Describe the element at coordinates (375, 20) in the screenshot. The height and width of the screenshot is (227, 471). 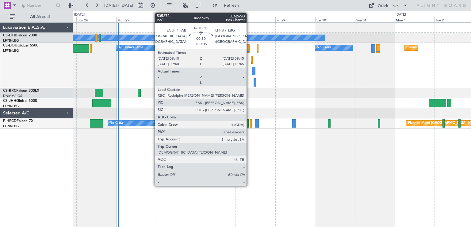
I see `div: Sun 31` at that location.